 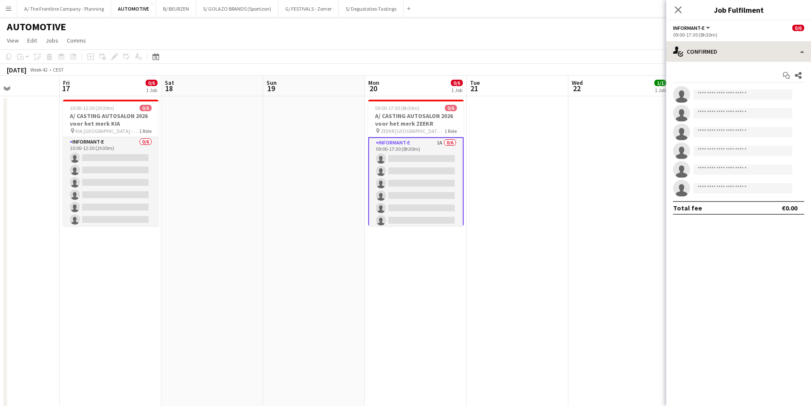 What do you see at coordinates (309, 9) in the screenshot?
I see `button: G/ FESTIVALS - Zomer` at bounding box center [309, 9].